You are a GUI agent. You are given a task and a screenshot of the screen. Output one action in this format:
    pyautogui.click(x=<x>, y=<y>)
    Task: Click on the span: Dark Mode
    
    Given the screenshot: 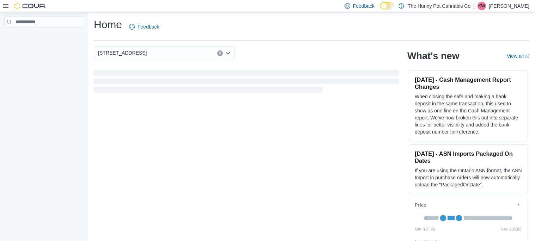 What is the action you would take?
    pyautogui.click(x=380, y=10)
    